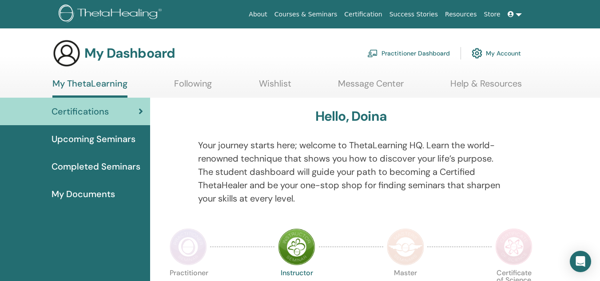  What do you see at coordinates (461, 14) in the screenshot?
I see `a: Resources` at bounding box center [461, 14].